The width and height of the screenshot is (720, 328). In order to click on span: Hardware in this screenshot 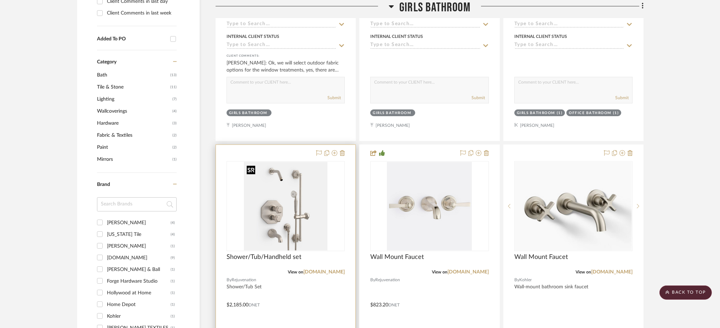, I will do `click(134, 123)`.